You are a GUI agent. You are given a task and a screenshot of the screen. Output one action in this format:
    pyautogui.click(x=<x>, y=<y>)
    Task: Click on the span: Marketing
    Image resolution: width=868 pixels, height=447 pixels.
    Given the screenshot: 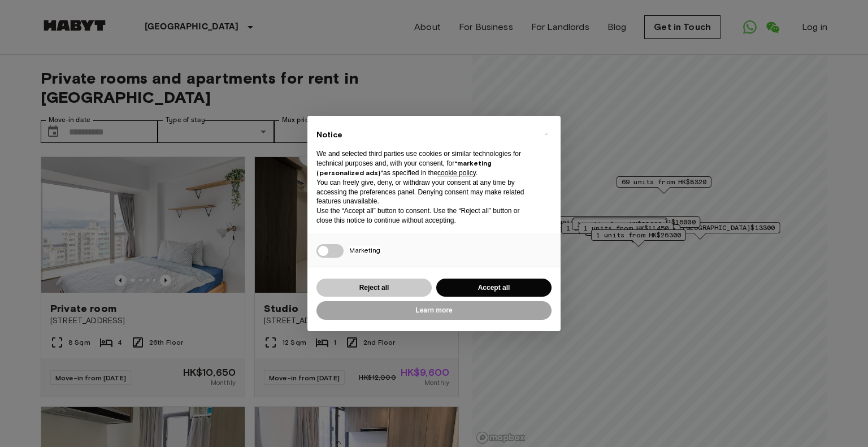 What is the action you would take?
    pyautogui.click(x=364, y=250)
    